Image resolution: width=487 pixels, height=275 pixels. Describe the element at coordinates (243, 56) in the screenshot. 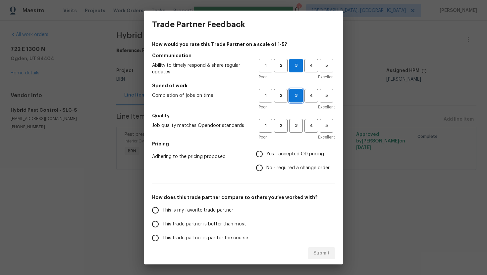

I see `h5: Communication` at that location.